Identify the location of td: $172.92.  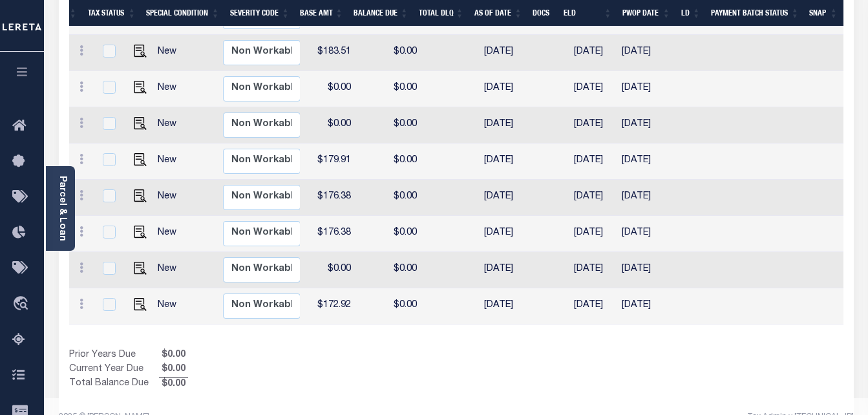
(328, 307).